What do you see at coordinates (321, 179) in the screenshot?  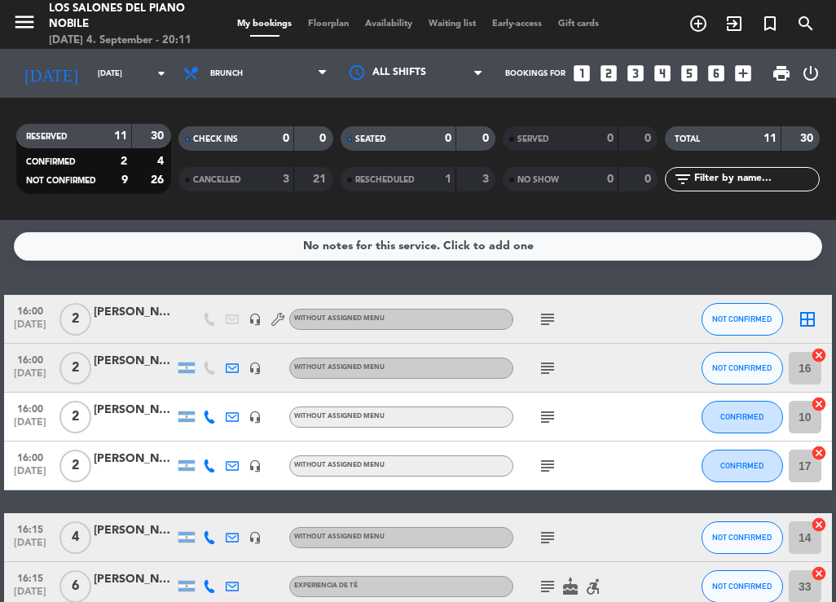 I see `strong: 21` at bounding box center [321, 179].